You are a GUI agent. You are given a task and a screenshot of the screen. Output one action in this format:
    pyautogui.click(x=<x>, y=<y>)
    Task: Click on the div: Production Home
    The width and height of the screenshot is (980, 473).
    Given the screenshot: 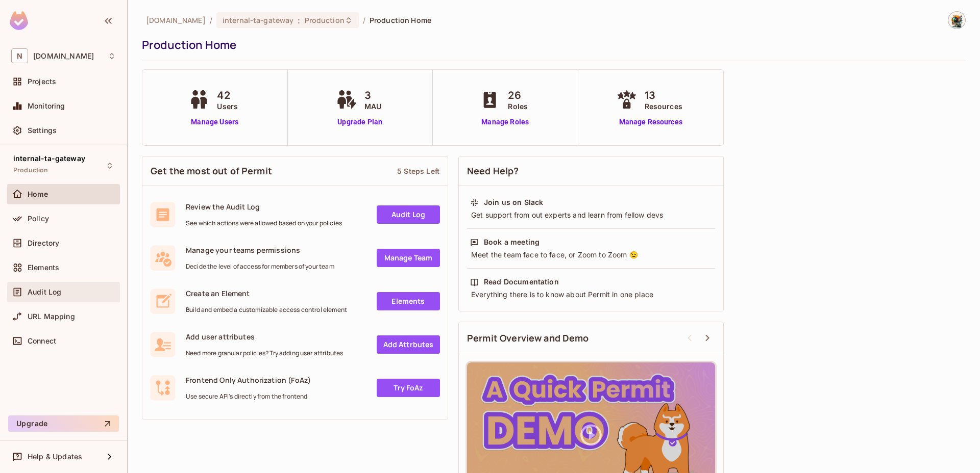 What is the action you would take?
    pyautogui.click(x=551, y=45)
    